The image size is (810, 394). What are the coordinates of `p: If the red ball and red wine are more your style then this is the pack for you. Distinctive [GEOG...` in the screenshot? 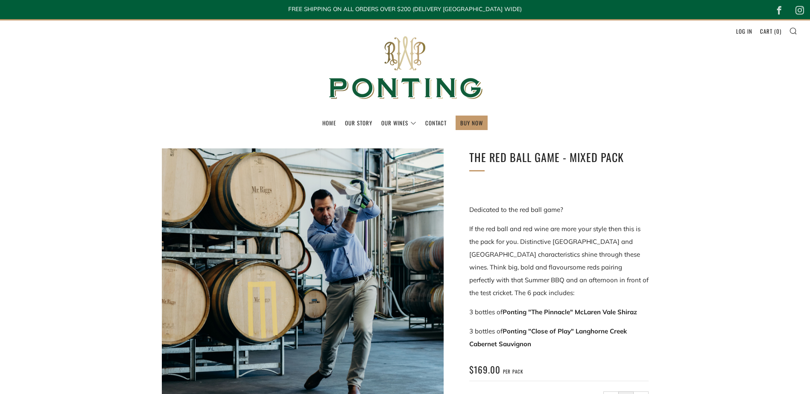 It's located at (559, 261).